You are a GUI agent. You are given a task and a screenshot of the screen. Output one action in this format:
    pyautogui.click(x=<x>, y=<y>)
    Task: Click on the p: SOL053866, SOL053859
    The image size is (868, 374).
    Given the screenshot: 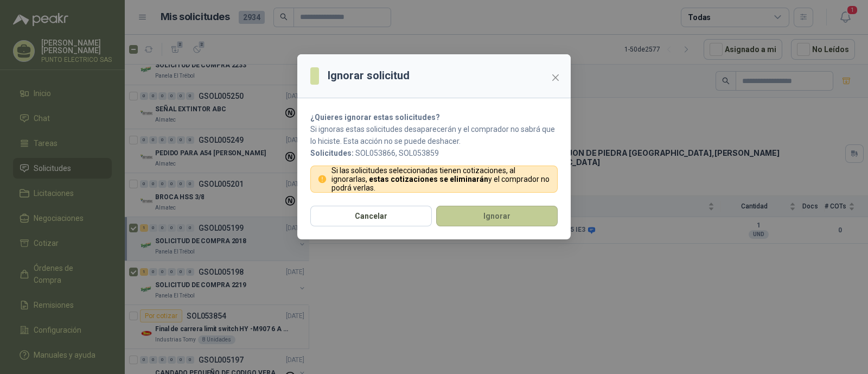 What is the action you would take?
    pyautogui.click(x=434, y=153)
    